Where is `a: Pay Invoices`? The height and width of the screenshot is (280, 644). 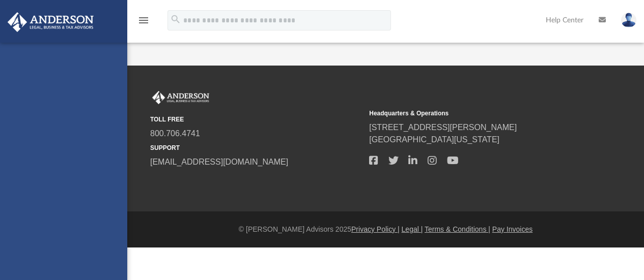
a: Pay Invoices is located at coordinates (512, 229).